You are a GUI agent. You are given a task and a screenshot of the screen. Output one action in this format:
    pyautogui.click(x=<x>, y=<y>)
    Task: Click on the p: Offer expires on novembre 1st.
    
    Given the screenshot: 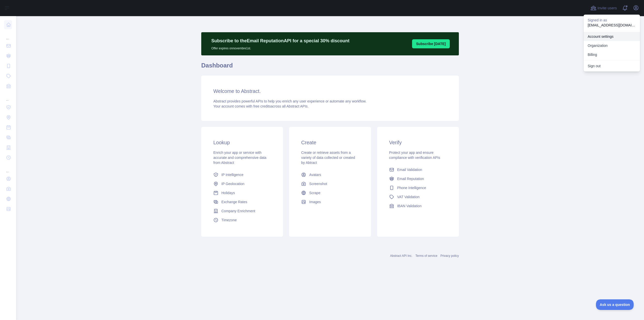 What is the action you would take?
    pyautogui.click(x=280, y=47)
    